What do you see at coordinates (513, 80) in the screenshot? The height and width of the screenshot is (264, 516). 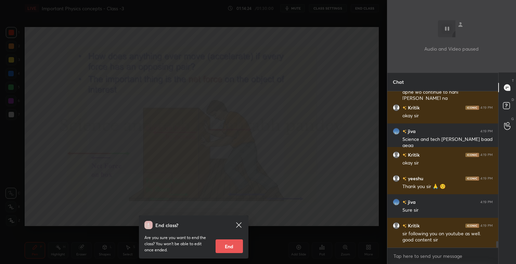 I see `p: T` at bounding box center [513, 80].